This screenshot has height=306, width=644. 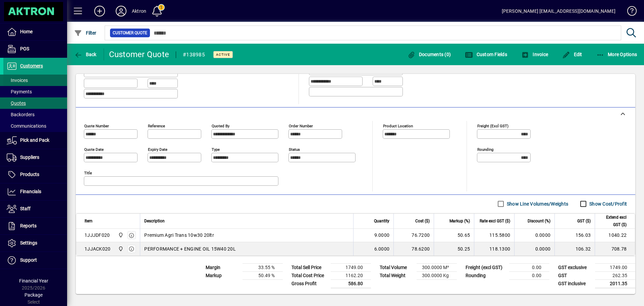 What do you see at coordinates (139, 11) in the screenshot?
I see `div: Aktron` at bounding box center [139, 11].